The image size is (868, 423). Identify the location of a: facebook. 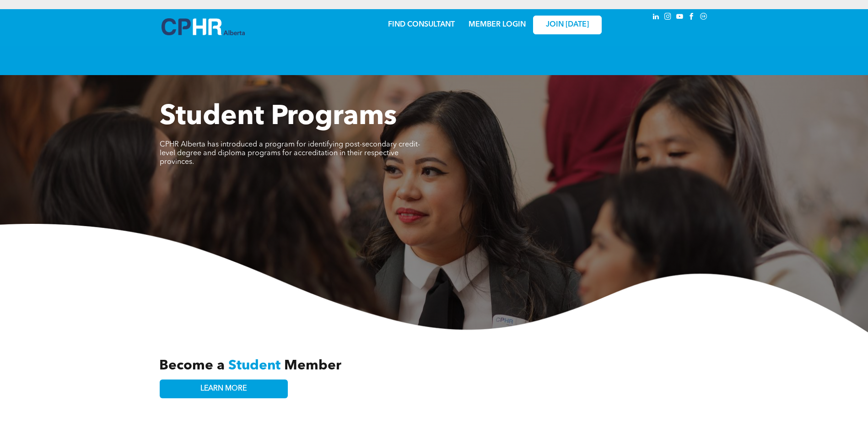
(692, 17).